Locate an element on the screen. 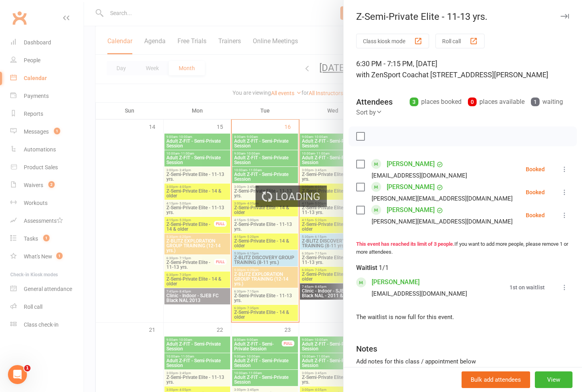 Image resolution: width=582 pixels, height=392 pixels. div: The waitlist is now full for this event. is located at coordinates (463, 317).